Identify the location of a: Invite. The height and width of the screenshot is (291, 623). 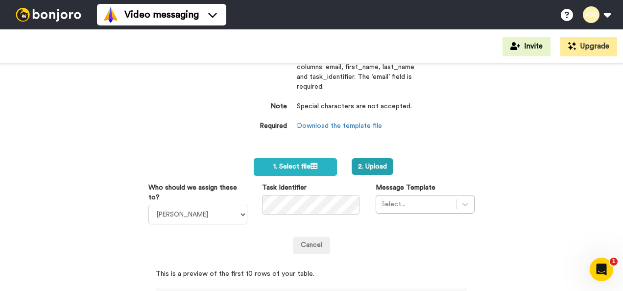
(526, 47).